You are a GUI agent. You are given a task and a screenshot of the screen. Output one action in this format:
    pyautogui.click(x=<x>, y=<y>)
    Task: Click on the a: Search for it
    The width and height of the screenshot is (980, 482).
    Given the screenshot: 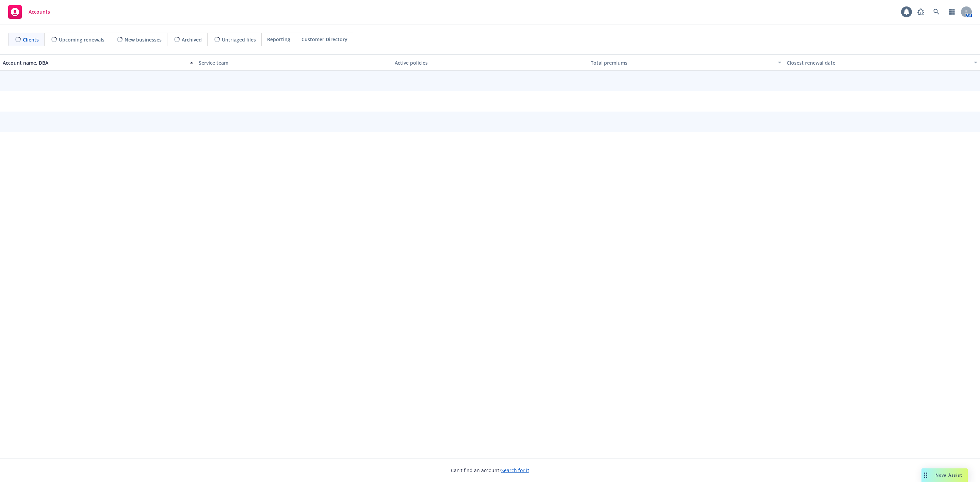 What is the action you would take?
    pyautogui.click(x=516, y=470)
    